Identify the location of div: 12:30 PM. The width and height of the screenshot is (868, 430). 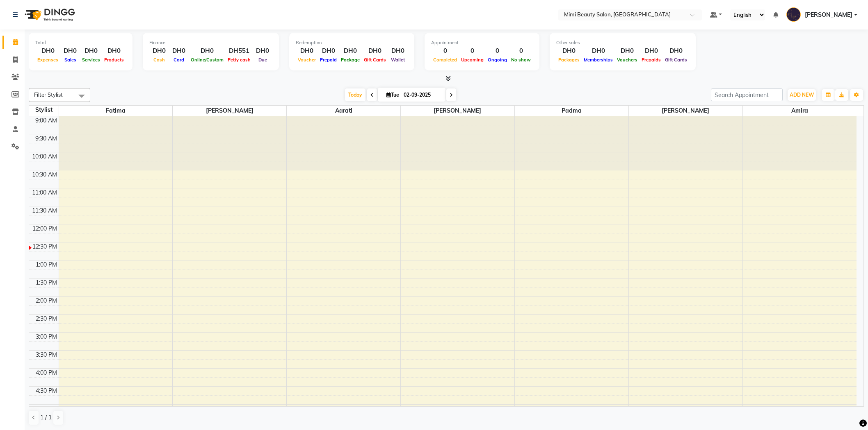
(45, 246).